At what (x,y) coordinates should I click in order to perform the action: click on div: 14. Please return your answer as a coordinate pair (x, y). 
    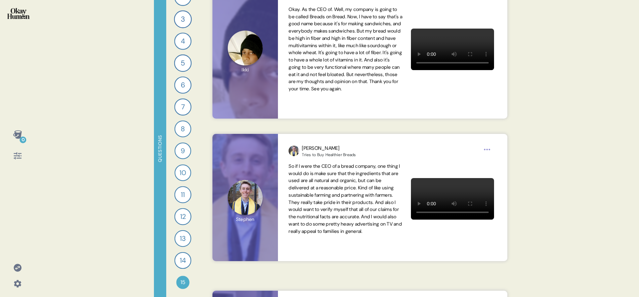
    Looking at the image, I should click on (183, 261).